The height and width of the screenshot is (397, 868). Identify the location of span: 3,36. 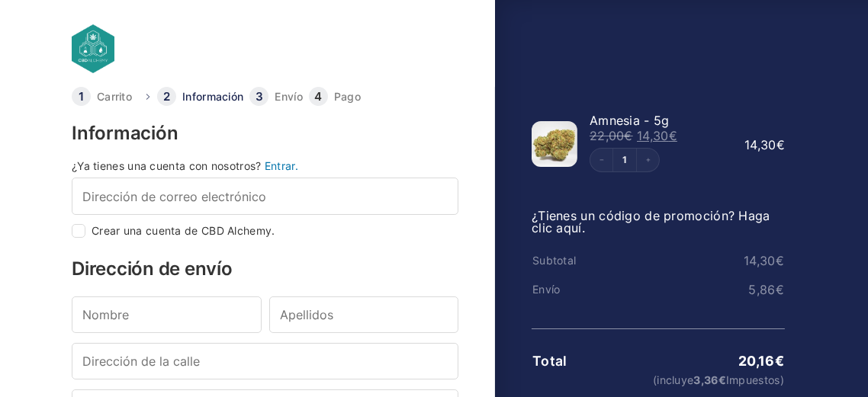
(709, 379).